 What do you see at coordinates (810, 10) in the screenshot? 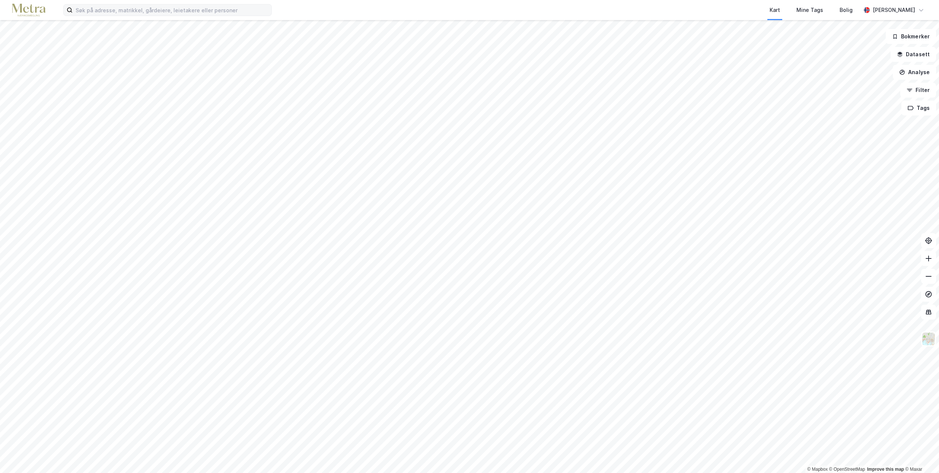
I see `div: Mine Tags` at bounding box center [810, 10].